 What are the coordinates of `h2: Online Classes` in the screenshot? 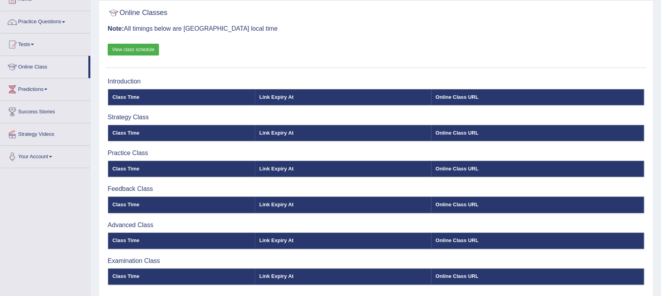 It's located at (137, 13).